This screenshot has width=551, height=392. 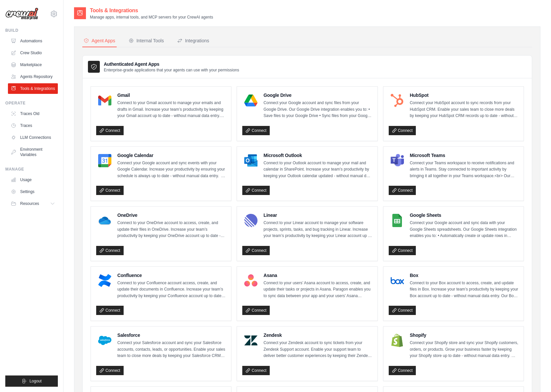 What do you see at coordinates (251, 101) in the screenshot?
I see `img: Google Drive Logo` at bounding box center [251, 101].